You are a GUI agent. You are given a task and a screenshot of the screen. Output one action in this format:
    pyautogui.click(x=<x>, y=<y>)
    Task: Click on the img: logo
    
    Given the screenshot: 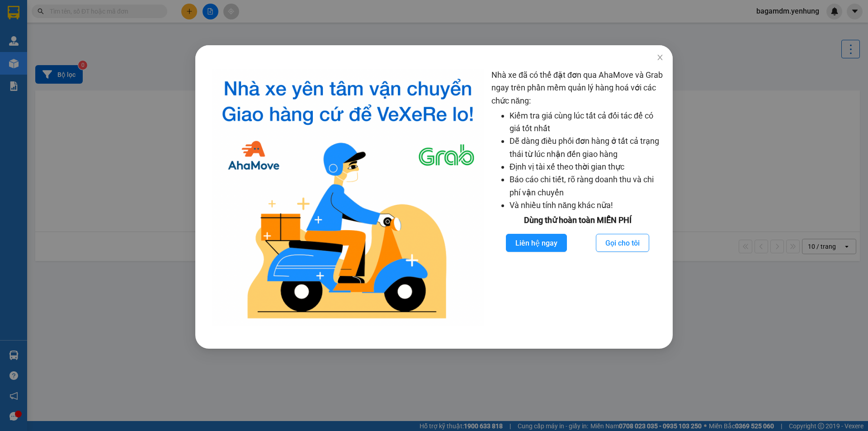 What is the action you would take?
    pyautogui.click(x=348, y=197)
    